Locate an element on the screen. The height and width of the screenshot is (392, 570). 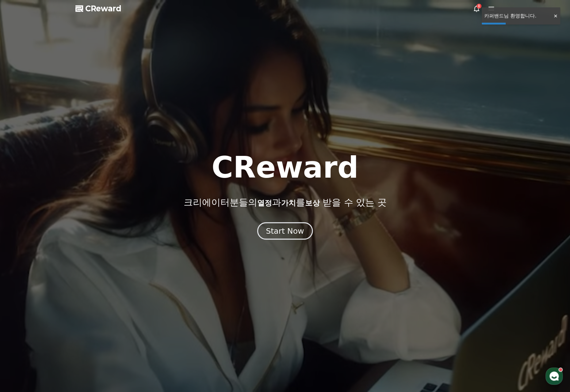
div: Start Now is located at coordinates (285, 231).